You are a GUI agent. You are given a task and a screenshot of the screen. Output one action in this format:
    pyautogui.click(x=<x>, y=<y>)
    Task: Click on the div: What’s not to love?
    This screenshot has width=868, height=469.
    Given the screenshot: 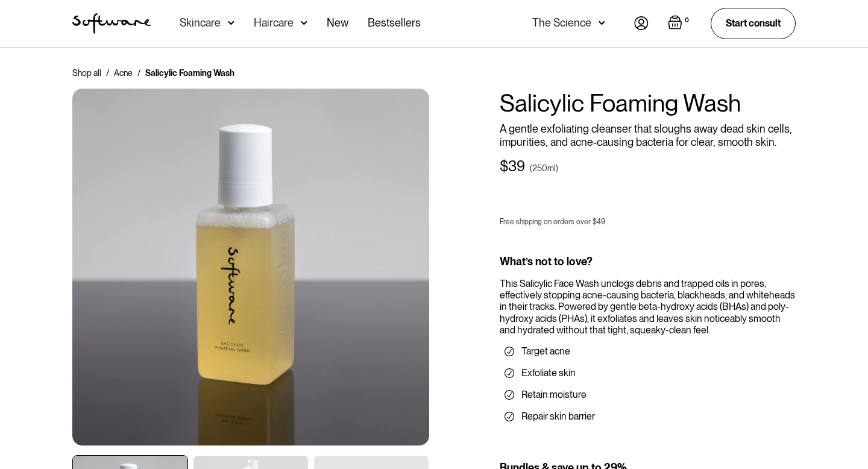 What is the action you would take?
    pyautogui.click(x=647, y=262)
    